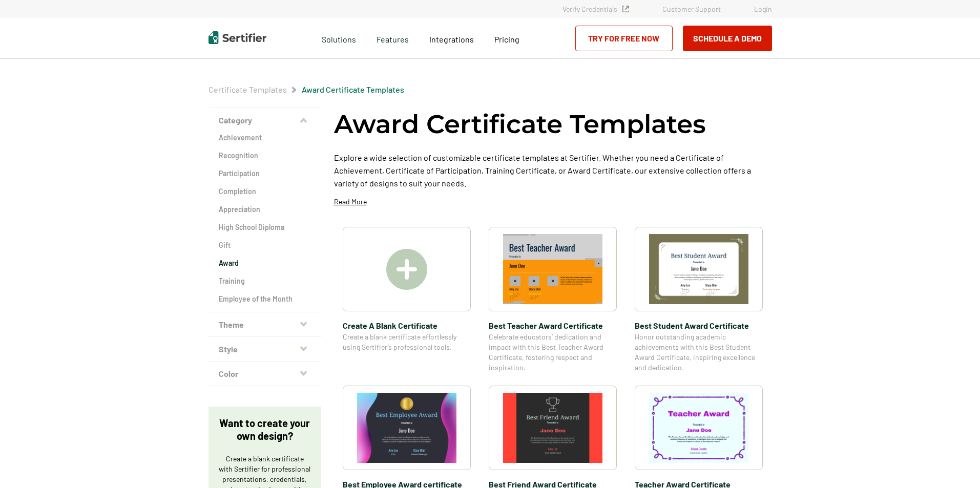 The height and width of the screenshot is (488, 980). What do you see at coordinates (265, 246) in the screenshot?
I see `h2: Gift` at bounding box center [265, 246].